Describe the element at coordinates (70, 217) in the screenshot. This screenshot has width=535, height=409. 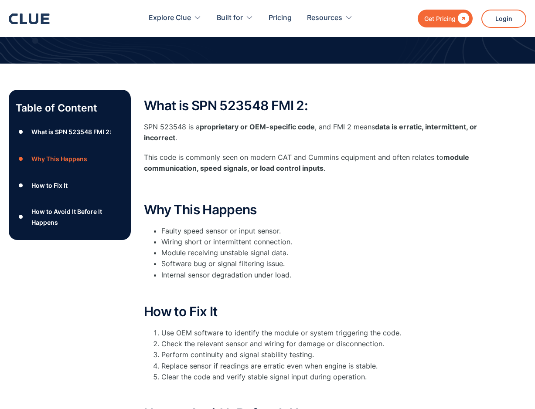
I see `a: ●How to Avoid It Before It Happens` at that location.